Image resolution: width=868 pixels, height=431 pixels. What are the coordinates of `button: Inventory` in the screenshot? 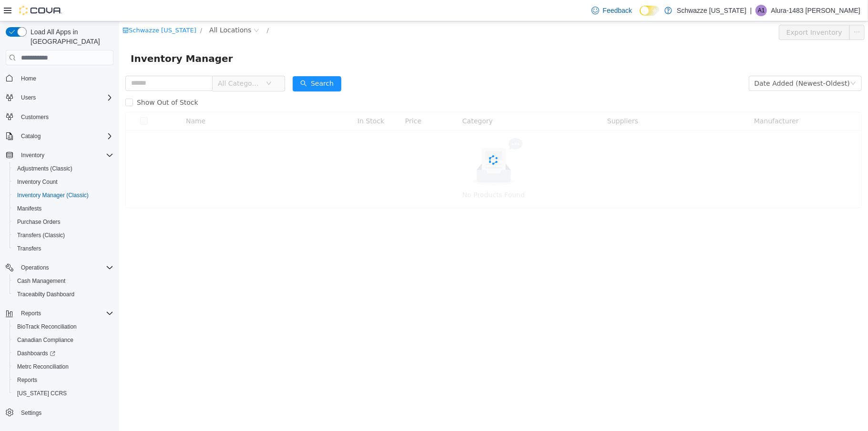 It's located at (60, 155).